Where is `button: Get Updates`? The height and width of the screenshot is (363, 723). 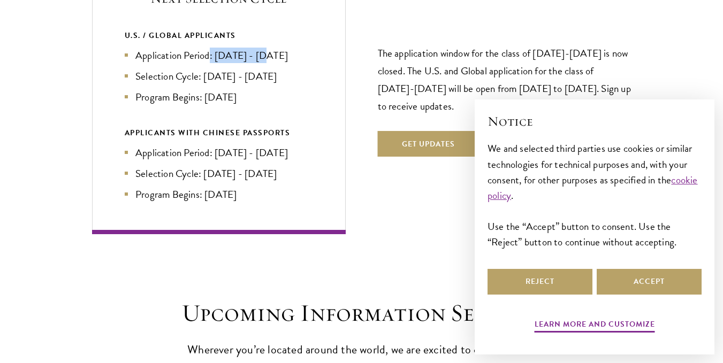 button: Get Updates is located at coordinates (428, 144).